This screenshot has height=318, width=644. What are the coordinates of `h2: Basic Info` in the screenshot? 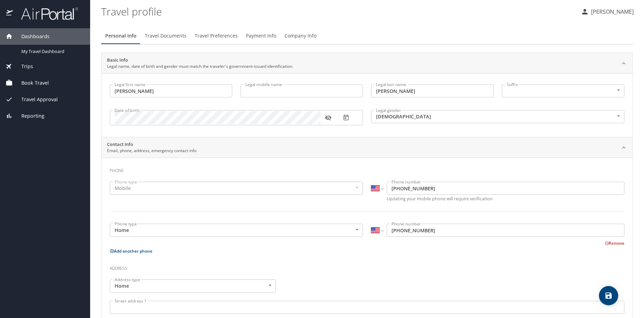 It's located at (200, 60).